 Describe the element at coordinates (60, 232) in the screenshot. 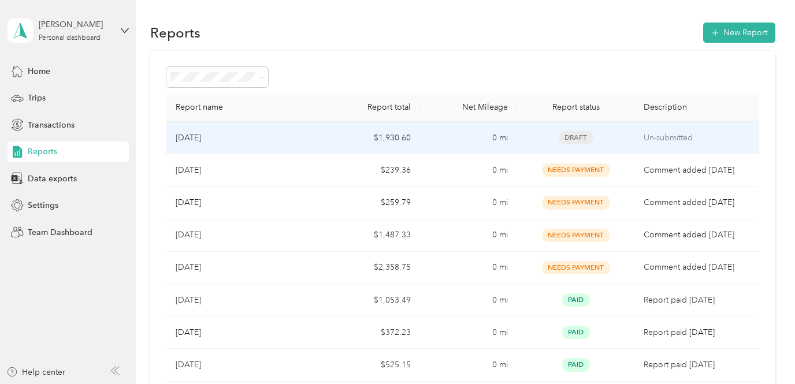

I see `span: Team Dashboard` at that location.